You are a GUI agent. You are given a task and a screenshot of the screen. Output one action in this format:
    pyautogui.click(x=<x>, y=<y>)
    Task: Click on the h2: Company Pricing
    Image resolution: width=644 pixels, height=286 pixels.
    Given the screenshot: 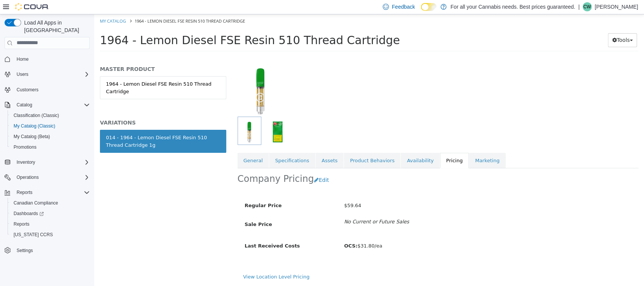 What is the action you would take?
    pyautogui.click(x=181, y=164)
    